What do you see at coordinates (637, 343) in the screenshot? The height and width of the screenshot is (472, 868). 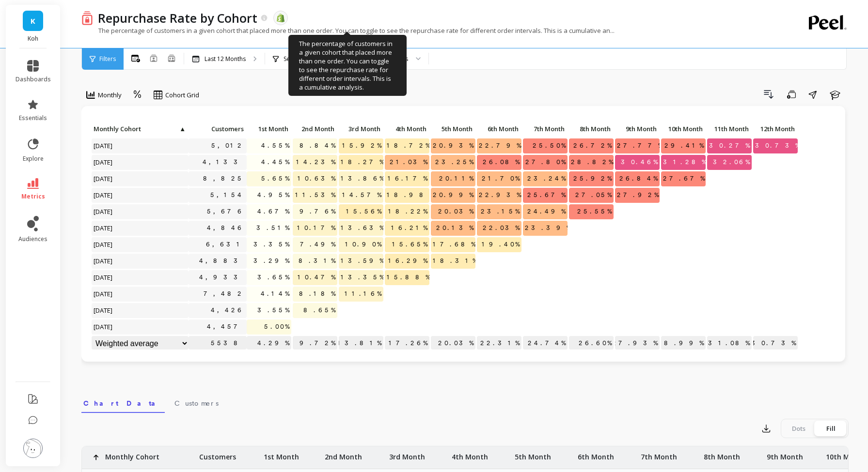 I see `p: 27.93%` at bounding box center [637, 343].